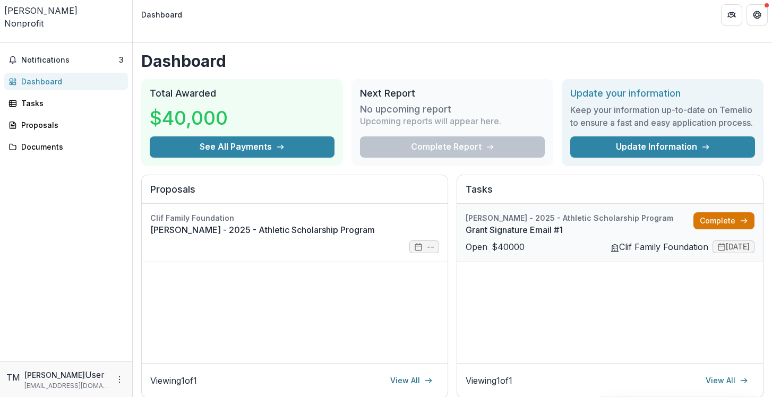  I want to click on a: Complete, so click(724, 221).